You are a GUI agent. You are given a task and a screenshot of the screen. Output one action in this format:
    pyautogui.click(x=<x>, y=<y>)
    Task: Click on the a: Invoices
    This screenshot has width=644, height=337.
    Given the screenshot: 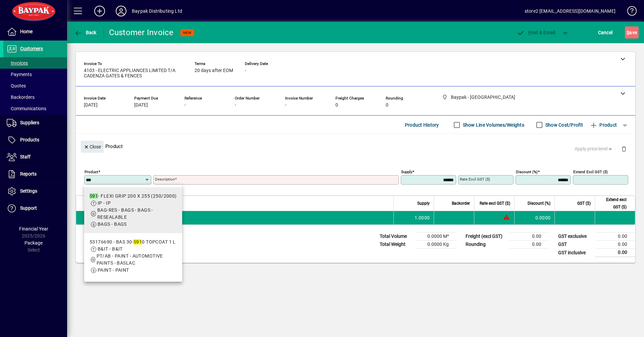 What is the action you would take?
    pyautogui.click(x=35, y=63)
    